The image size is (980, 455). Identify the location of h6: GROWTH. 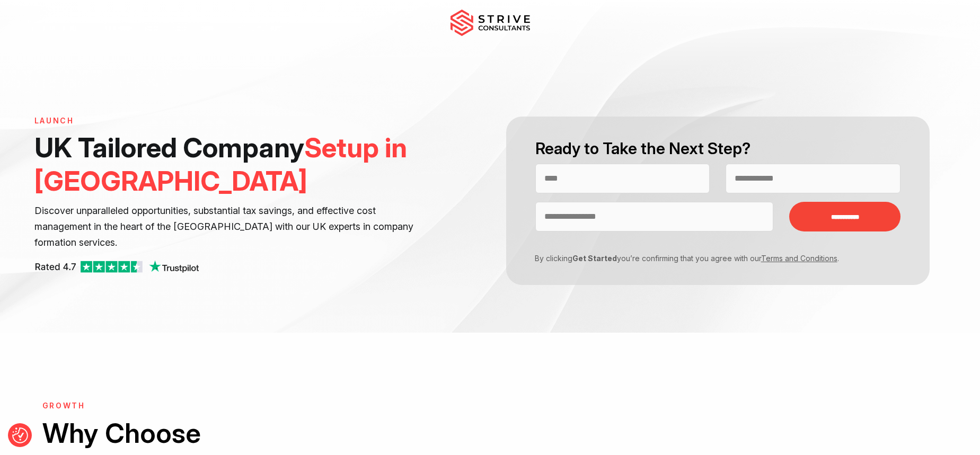
(262, 406).